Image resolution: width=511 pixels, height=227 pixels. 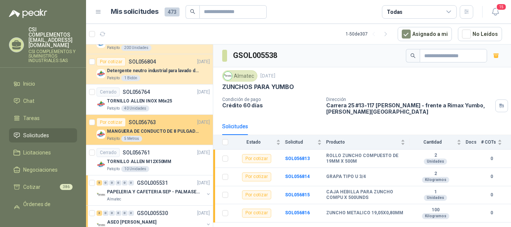 I want to click on th: # COTs, so click(x=496, y=142).